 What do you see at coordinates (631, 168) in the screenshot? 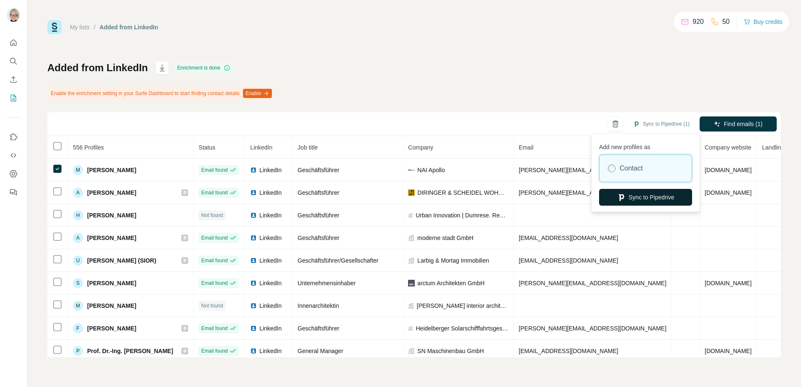
I see `label: Contact` at bounding box center [631, 168].